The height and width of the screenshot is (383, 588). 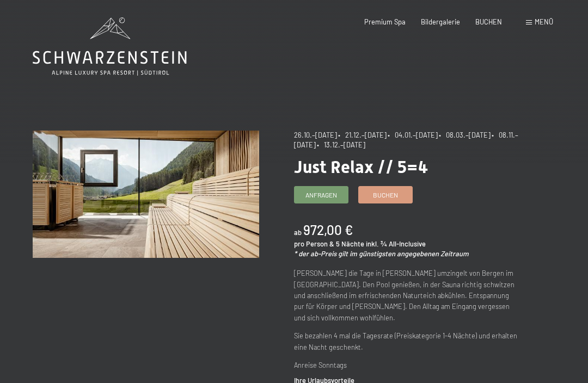 I want to click on span: Premium Spa, so click(x=385, y=22).